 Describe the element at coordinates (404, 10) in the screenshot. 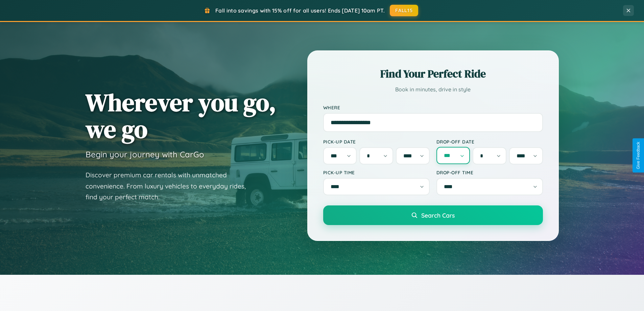

I see `button: FALL15` at that location.